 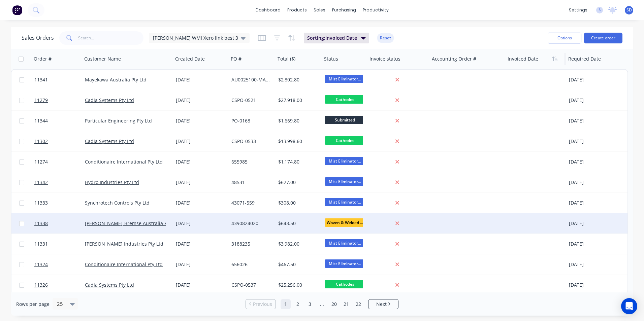 I want to click on span: Submitted, so click(x=345, y=120).